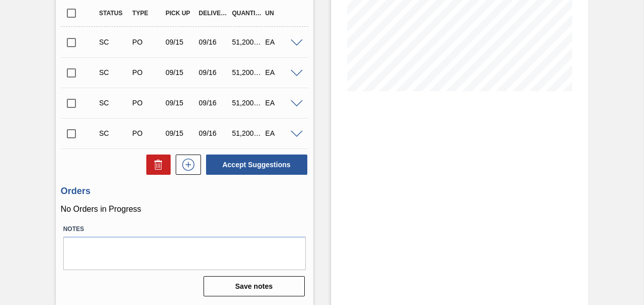 This screenshot has height=305, width=644. What do you see at coordinates (255, 164) in the screenshot?
I see `div: Accept Suggestions` at bounding box center [255, 164].